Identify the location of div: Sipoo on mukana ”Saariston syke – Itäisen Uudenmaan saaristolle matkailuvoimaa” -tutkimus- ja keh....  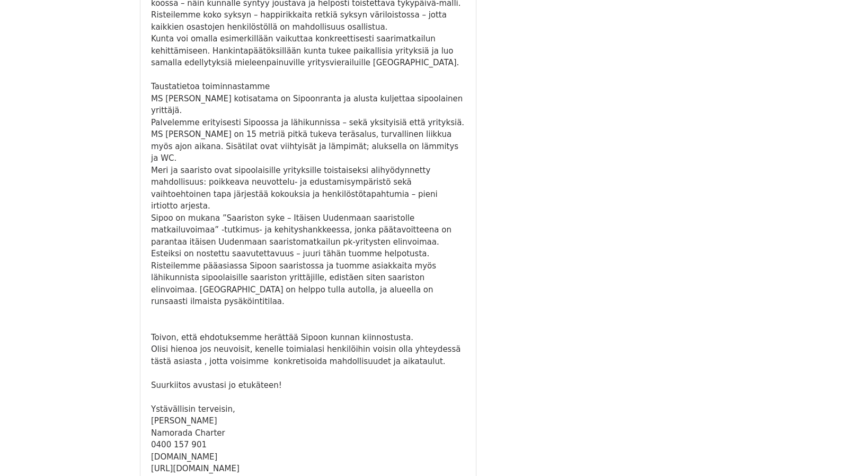
(308, 236).